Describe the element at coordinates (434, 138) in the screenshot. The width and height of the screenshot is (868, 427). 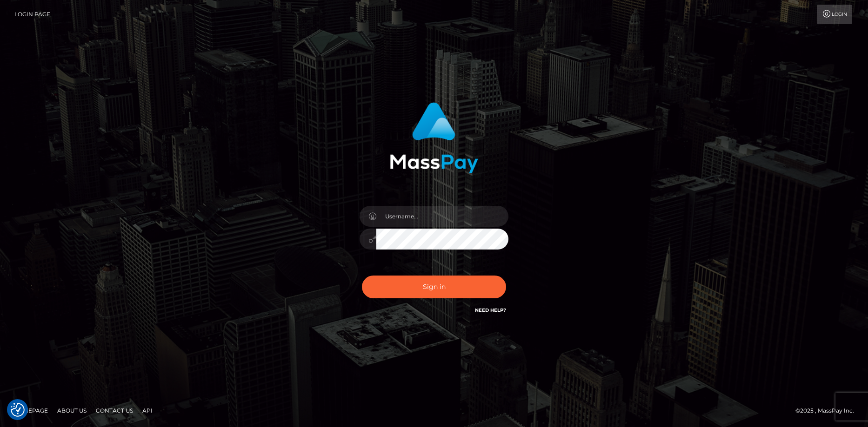
I see `img: MassPay Login` at that location.